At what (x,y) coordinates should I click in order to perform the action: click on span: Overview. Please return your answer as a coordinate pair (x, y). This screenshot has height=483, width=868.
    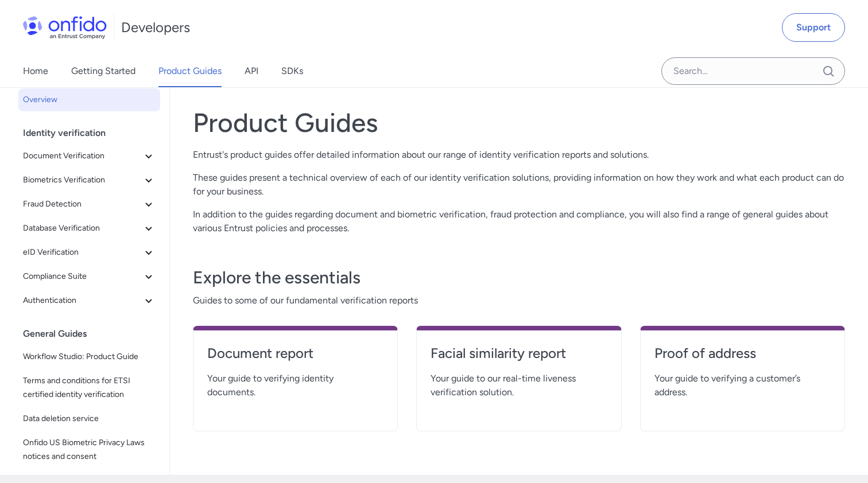
    Looking at the image, I should click on (89, 100).